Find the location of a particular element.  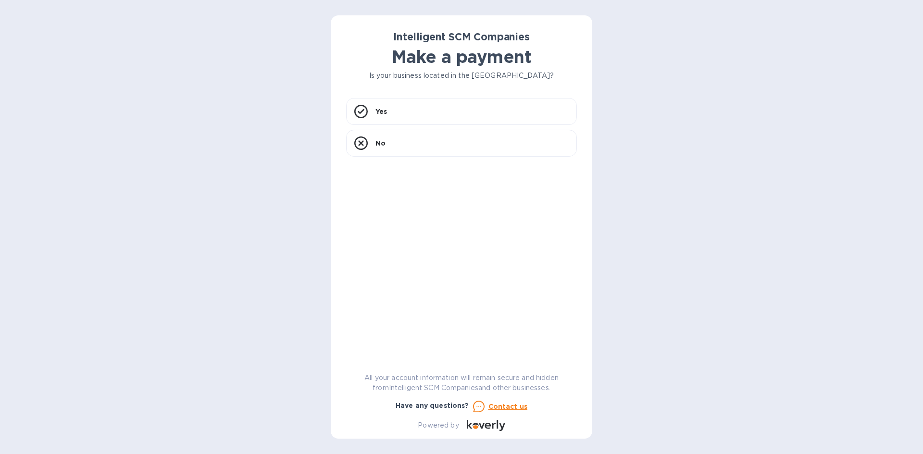

p: Powered by is located at coordinates (438, 425).